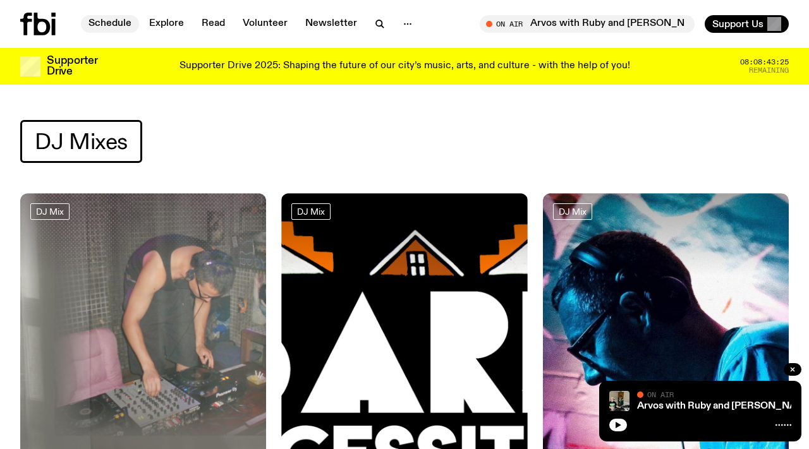 This screenshot has height=449, width=809. I want to click on span: 08:08:43:25, so click(764, 62).